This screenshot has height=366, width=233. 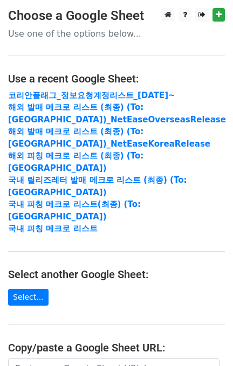 I want to click on h4: Select another Google Sheet:, so click(x=117, y=275).